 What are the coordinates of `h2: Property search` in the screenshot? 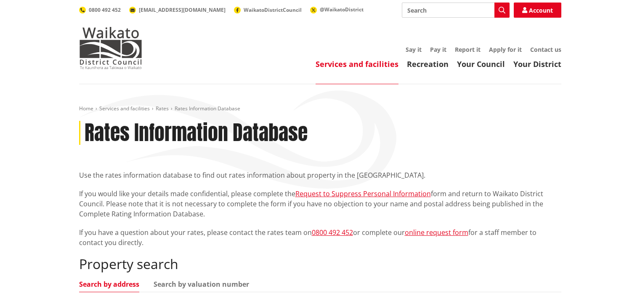 It's located at (320, 264).